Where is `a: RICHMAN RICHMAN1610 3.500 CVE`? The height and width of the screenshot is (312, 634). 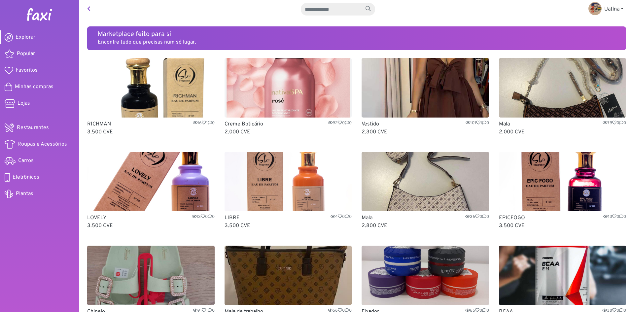
a: RICHMAN RICHMAN1610 3.500 CVE is located at coordinates (151, 97).